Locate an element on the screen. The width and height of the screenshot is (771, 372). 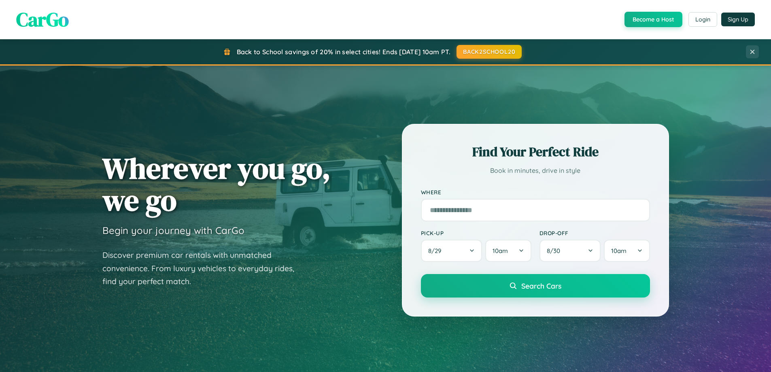
span: 8 / 30 is located at coordinates (555, 251).